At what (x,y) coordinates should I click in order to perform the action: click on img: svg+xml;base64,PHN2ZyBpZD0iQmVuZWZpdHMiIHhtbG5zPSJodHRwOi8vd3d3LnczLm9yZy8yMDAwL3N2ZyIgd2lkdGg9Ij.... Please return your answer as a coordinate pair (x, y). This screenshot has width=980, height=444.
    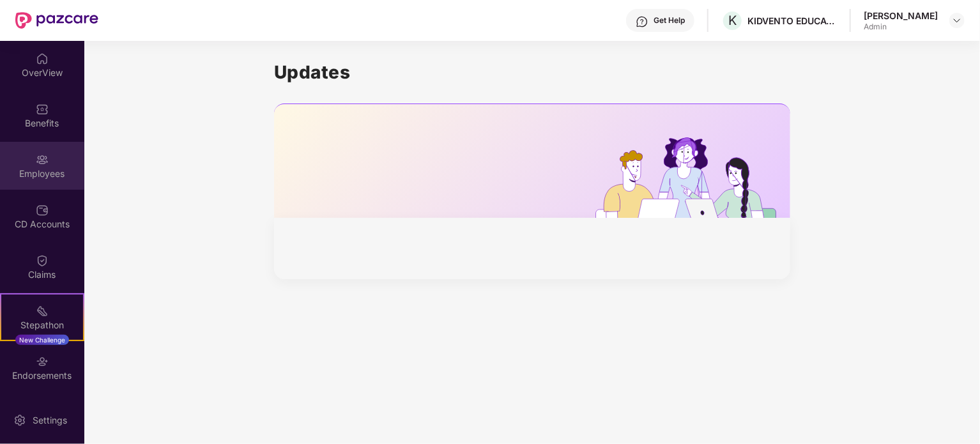
    Looking at the image, I should click on (42, 110).